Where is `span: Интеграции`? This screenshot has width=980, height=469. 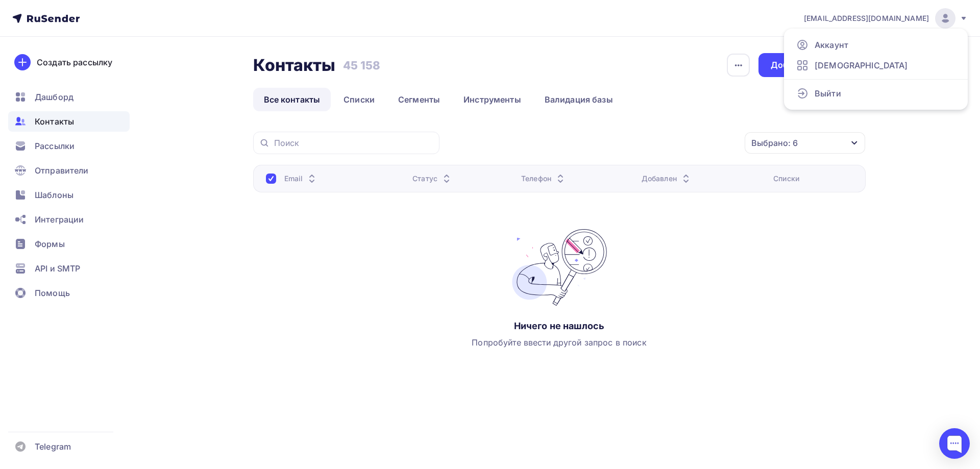 span: Интеграции is located at coordinates (59, 219).